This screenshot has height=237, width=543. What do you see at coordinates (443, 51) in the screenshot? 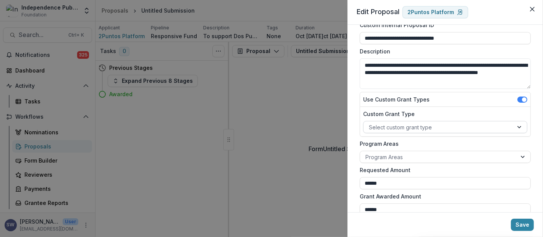
I see `label: Description` at bounding box center [443, 51].